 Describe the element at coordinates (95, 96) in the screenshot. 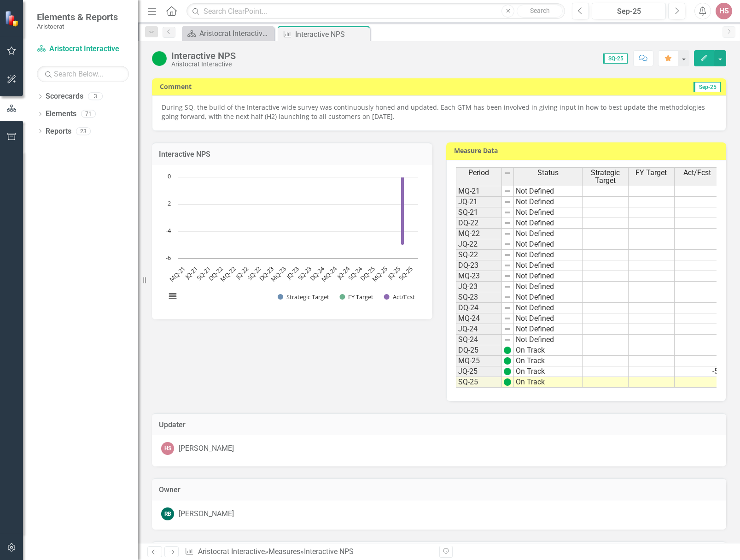

I see `div: 3` at that location.